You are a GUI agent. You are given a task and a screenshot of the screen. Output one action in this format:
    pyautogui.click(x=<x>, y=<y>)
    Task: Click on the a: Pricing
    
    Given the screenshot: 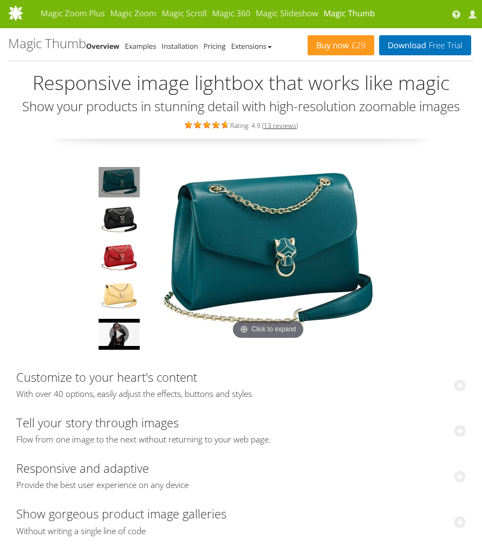 What is the action you would take?
    pyautogui.click(x=215, y=46)
    